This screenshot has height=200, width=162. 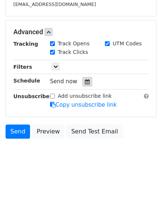 What do you see at coordinates (32, 96) in the screenshot?
I see `strong: Unsubscribe` at bounding box center [32, 96].